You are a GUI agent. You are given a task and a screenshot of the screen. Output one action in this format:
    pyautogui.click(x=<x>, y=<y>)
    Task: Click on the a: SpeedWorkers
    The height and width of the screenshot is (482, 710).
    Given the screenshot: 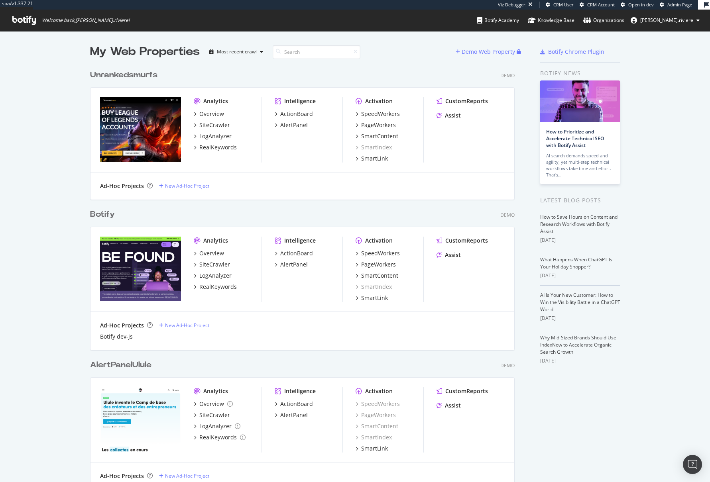 What is the action you would take?
    pyautogui.click(x=378, y=114)
    